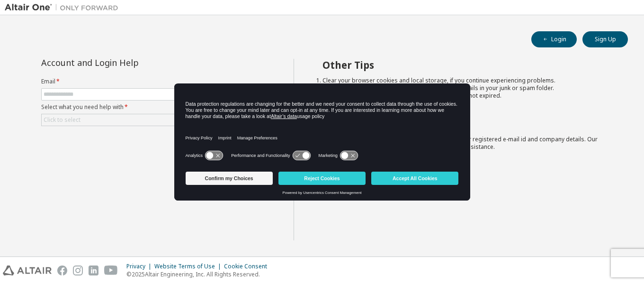  What do you see at coordinates (127, 63) in the screenshot?
I see `div: Account and Login Help` at bounding box center [127, 63].